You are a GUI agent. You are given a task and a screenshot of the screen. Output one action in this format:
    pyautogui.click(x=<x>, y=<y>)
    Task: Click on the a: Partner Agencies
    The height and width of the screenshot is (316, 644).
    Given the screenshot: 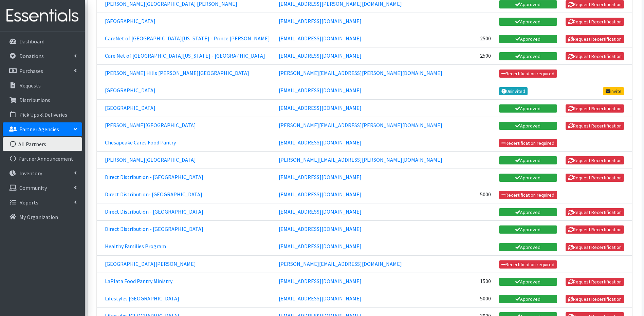 What is the action you would take?
    pyautogui.click(x=42, y=129)
    